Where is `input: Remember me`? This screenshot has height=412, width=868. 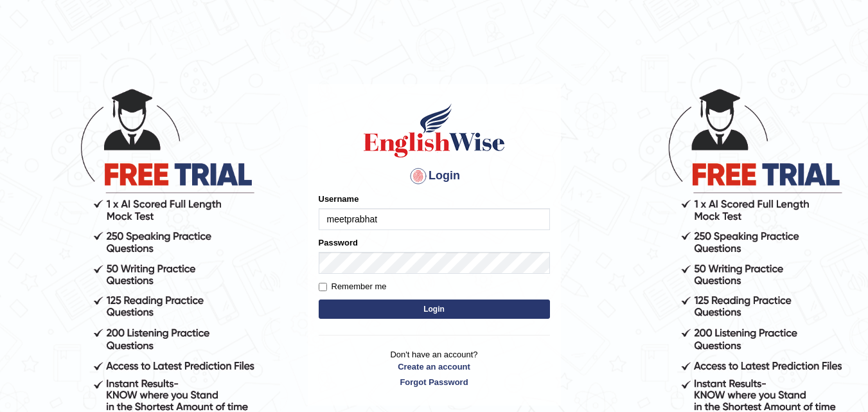
input: Remember me is located at coordinates (323, 287).